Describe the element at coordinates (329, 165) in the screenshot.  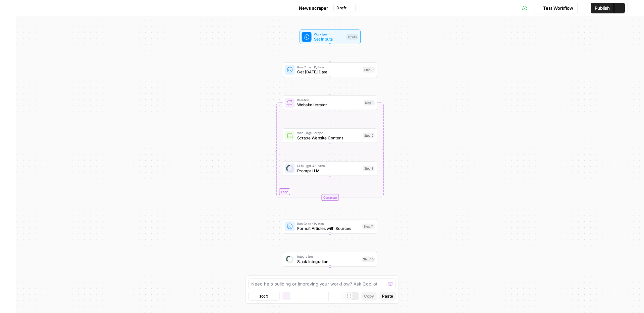
I see `span: LLM · gpt-4.1-nano` at that location.